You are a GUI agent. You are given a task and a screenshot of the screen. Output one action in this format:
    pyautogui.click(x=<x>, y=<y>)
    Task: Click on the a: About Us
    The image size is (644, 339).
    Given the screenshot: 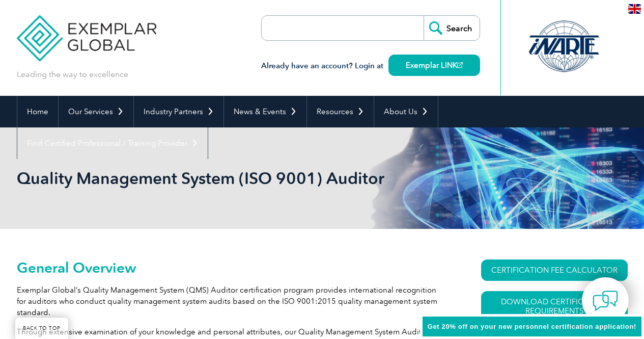 What is the action you would take?
    pyautogui.click(x=406, y=112)
    